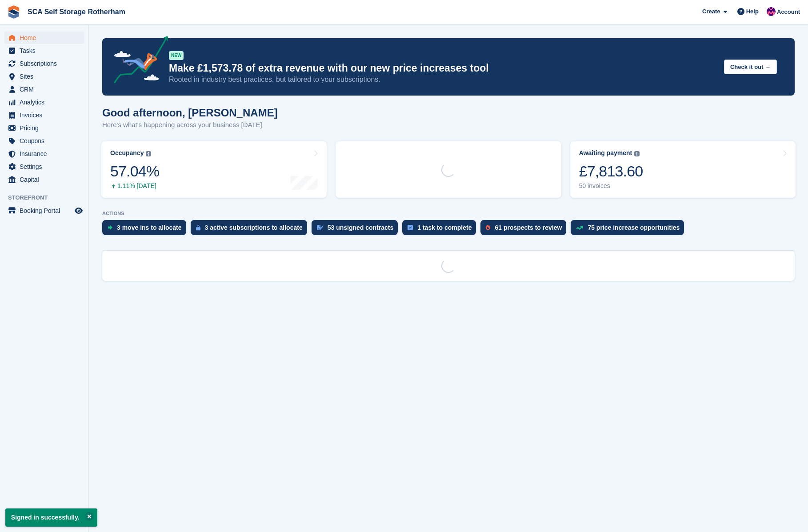  Describe the element at coordinates (525, 230) in the screenshot. I see `a: 61 prospects to review` at that location.